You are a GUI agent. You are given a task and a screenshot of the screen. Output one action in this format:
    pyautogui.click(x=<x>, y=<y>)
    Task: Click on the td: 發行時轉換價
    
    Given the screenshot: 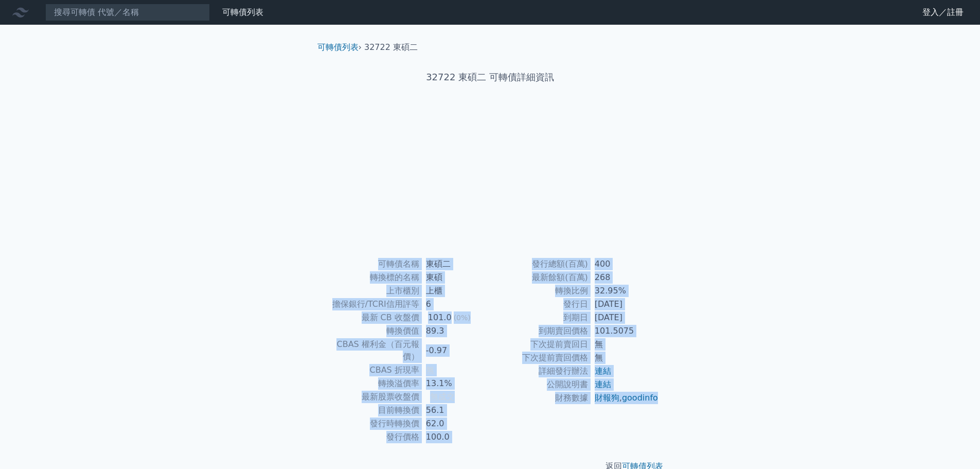 What is the action you would take?
    pyautogui.click(x=371, y=424)
    